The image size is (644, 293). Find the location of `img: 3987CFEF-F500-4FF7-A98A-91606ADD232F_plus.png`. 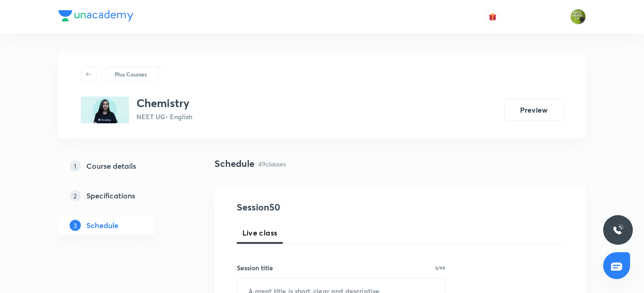

img: 3987CFEF-F500-4FF7-A98A-91606ADD232F_plus.png is located at coordinates (105, 110).